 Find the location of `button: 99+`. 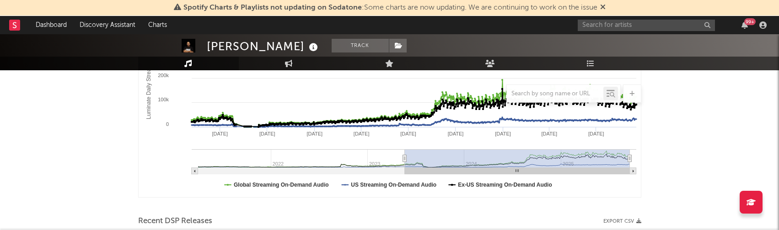

button: 99+ is located at coordinates (744, 25).